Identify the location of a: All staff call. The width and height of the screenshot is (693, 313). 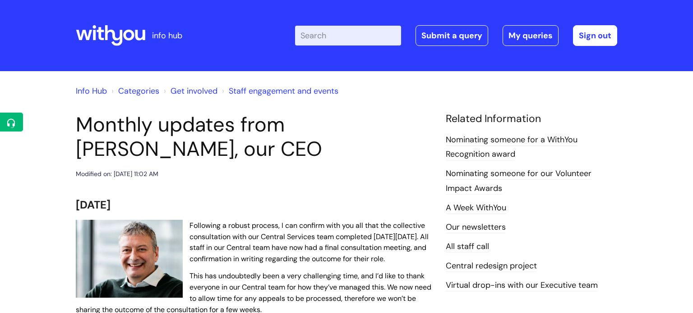
(467, 247).